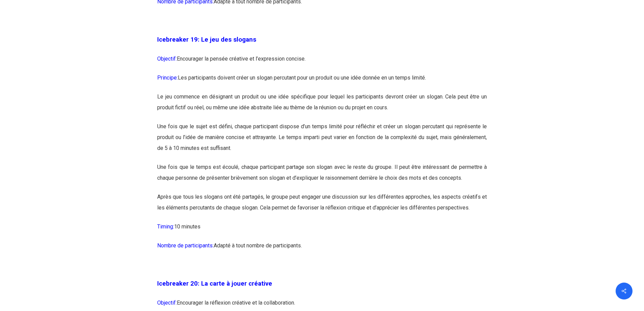 This screenshot has width=644, height=311. What do you see at coordinates (322, 141) in the screenshot?
I see `p: Une fois que le sujet est défini, chaque participant dispose d’un temps limité pour réfléchir et ...` at bounding box center [322, 141].